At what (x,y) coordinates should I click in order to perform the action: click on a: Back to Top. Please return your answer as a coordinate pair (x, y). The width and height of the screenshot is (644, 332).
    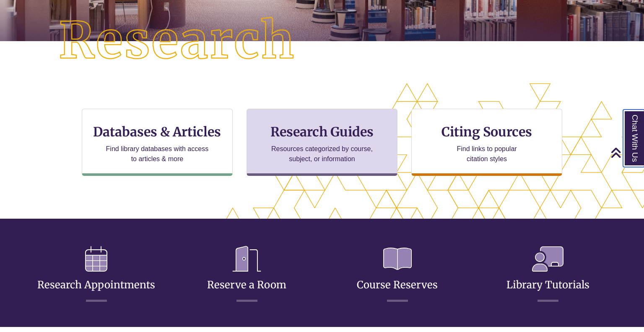
    Looking at the image, I should click on (626, 152).